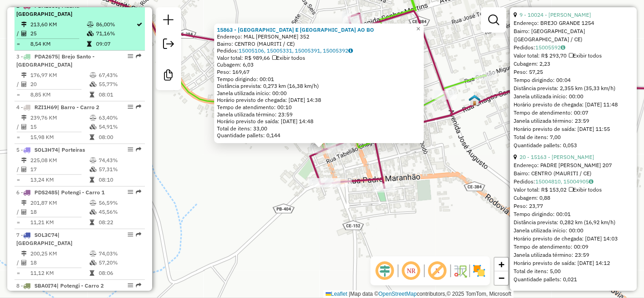  What do you see at coordinates (119, 203) in the screenshot?
I see `td: 56,59%` at bounding box center [119, 203].